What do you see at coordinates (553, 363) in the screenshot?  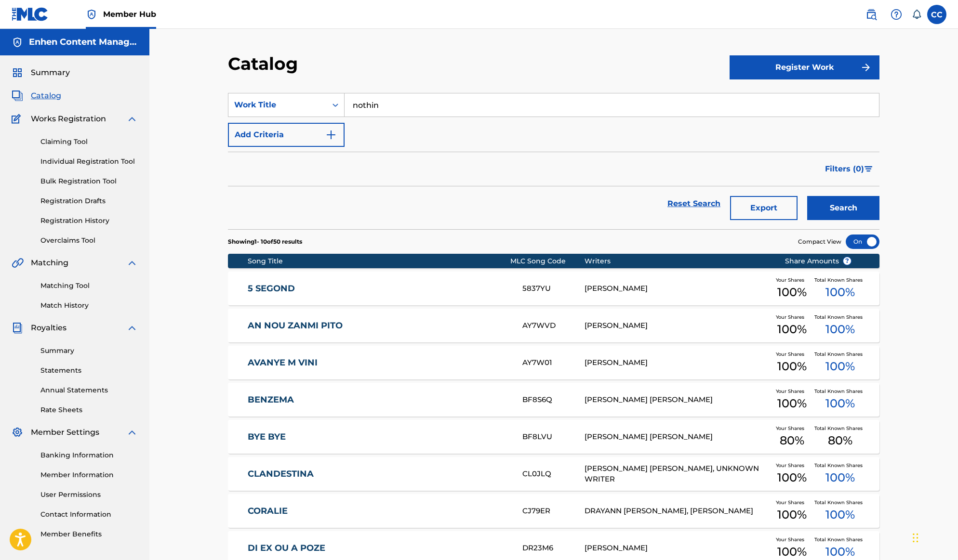 I see `div: AY7W01` at bounding box center [553, 363].